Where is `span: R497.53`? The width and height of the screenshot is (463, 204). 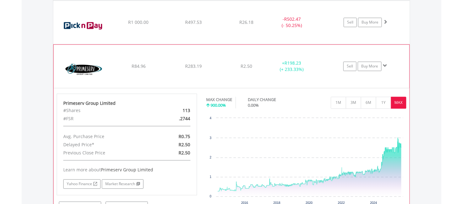
span: R497.53 is located at coordinates (193, 22).